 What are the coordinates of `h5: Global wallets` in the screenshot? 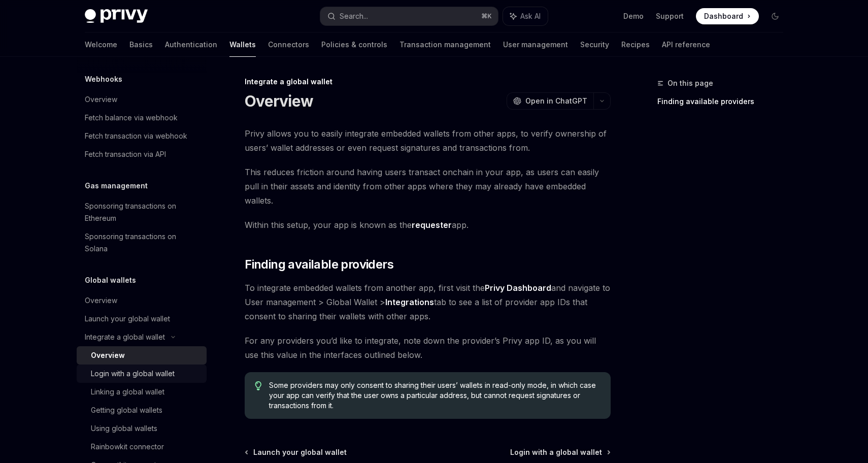 It's located at (110, 280).